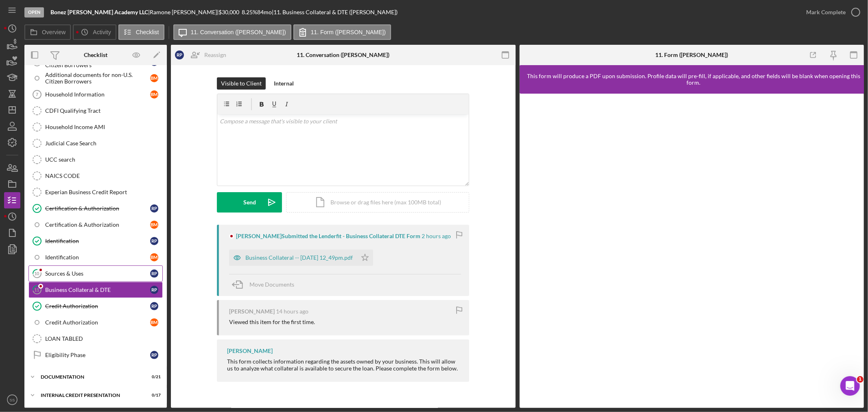 The image size is (868, 412). Describe the element at coordinates (95, 32) in the screenshot. I see `button: Activity` at that location.